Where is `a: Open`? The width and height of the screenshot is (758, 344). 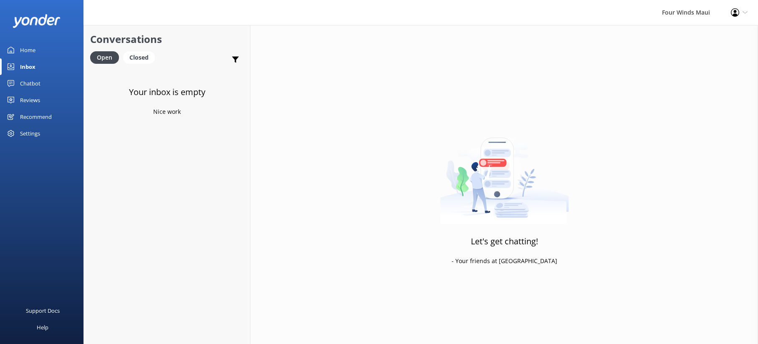 a: Open is located at coordinates (106, 57).